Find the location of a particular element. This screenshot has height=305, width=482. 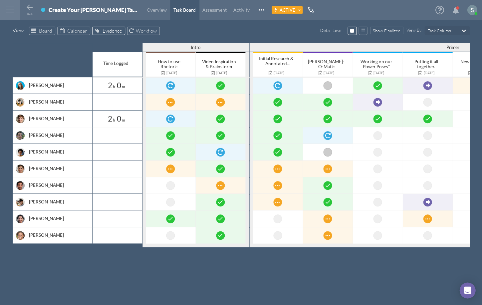

div: Kam Lau is located at coordinates (57, 218).